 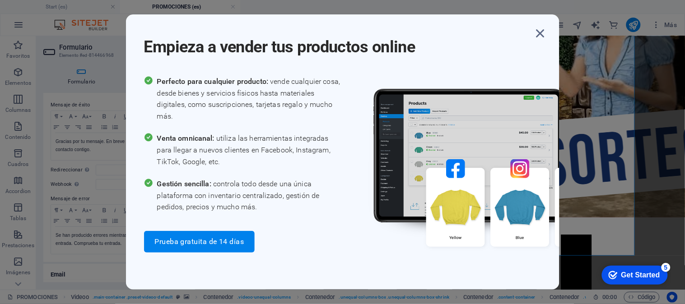 What do you see at coordinates (213, 81) in the screenshot?
I see `span: Perfecto para cualquier producto:` at bounding box center [213, 81].